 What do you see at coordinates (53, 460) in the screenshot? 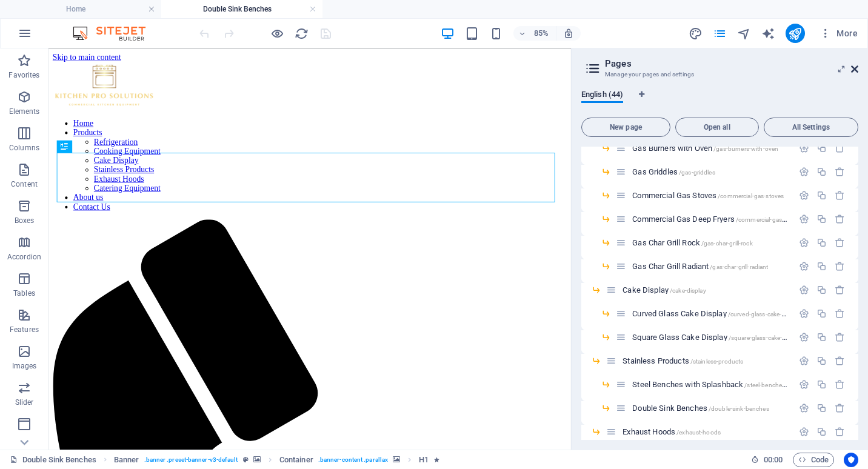
I see `a: Click to cancel selection. Double-click to open Pages` at bounding box center [53, 460].